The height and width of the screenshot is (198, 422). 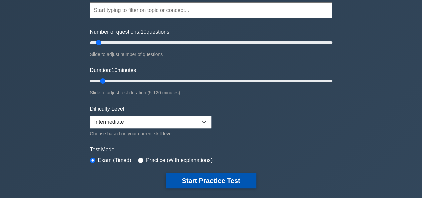 What do you see at coordinates (211, 10) in the screenshot?
I see `input: Start typing to filter on topic or concept...` at bounding box center [211, 10].